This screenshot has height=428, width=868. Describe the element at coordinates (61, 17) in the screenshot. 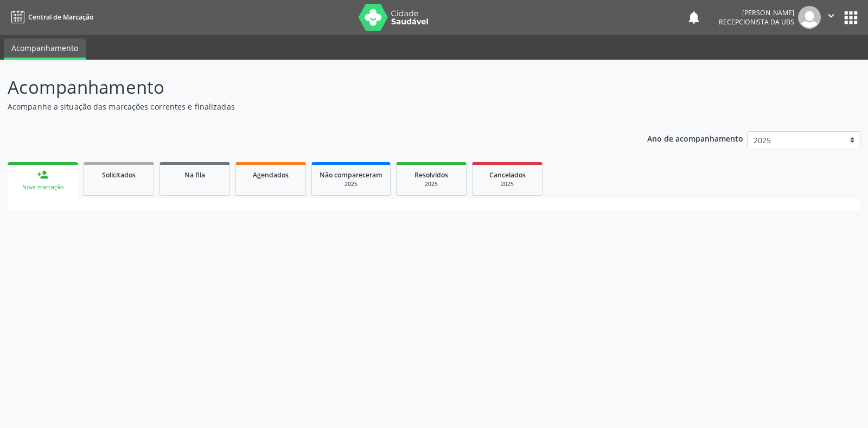

I see `span: Central de Marcação` at that location.